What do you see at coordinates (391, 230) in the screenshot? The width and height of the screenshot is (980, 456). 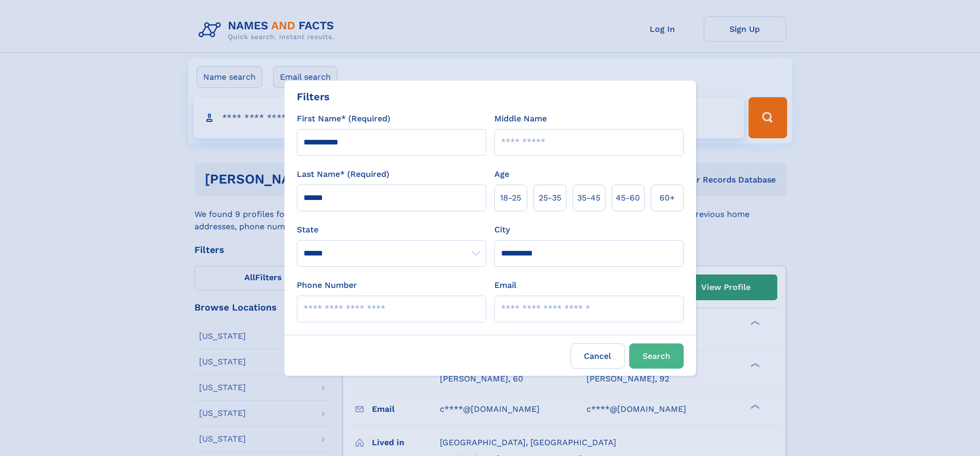 I see `label: State` at bounding box center [391, 230].